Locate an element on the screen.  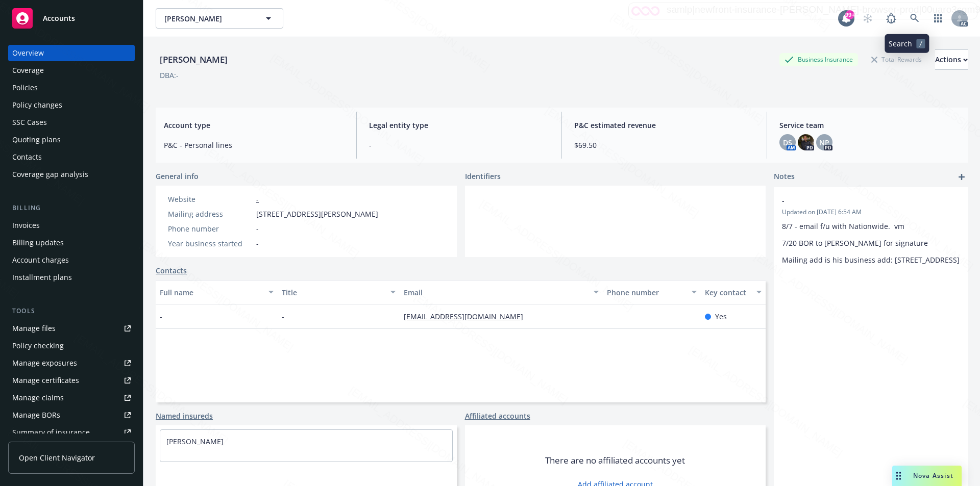
div: 99+ is located at coordinates (850, 15).